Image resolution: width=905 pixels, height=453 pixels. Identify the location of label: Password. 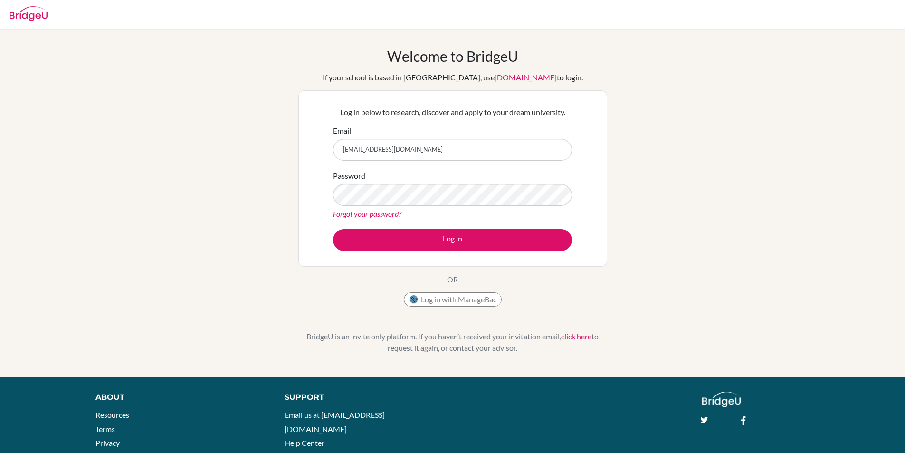
(349, 176).